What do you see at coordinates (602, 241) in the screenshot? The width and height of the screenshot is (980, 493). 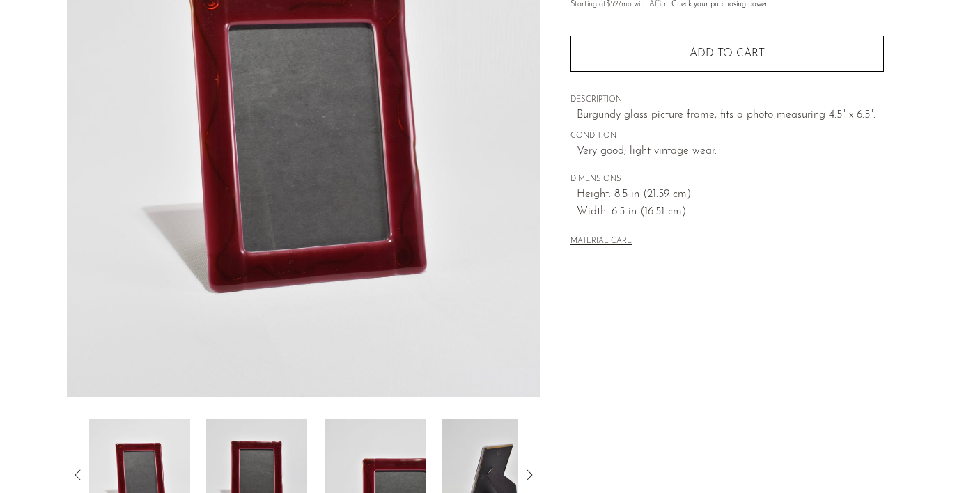 I see `button: MATERIAL CARE` at bounding box center [602, 241].